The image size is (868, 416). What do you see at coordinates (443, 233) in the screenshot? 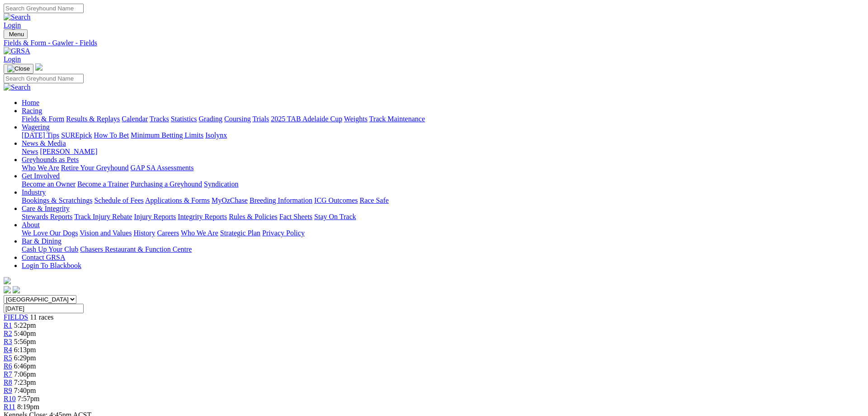
I see `div: About` at bounding box center [443, 233].